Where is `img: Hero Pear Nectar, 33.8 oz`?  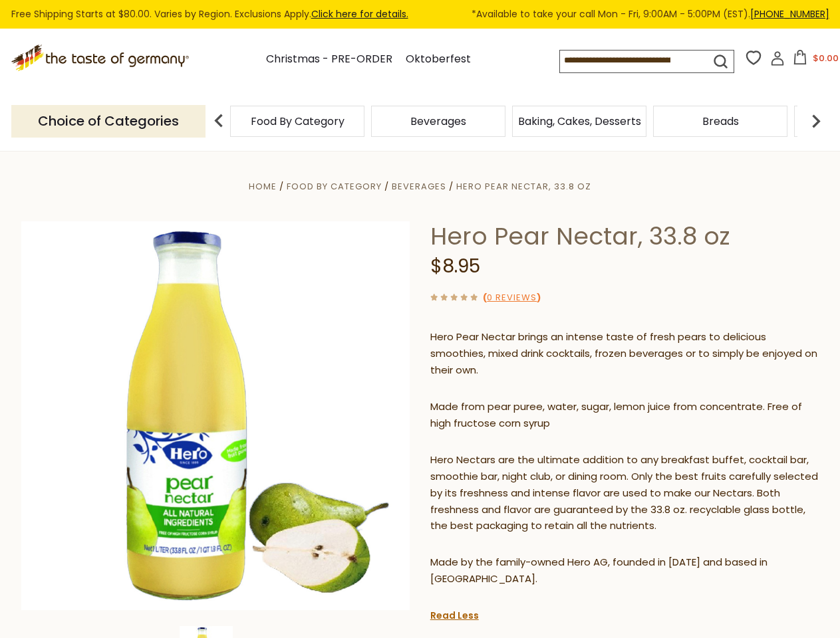
img: Hero Pear Nectar, 33.8 oz is located at coordinates (216, 415).